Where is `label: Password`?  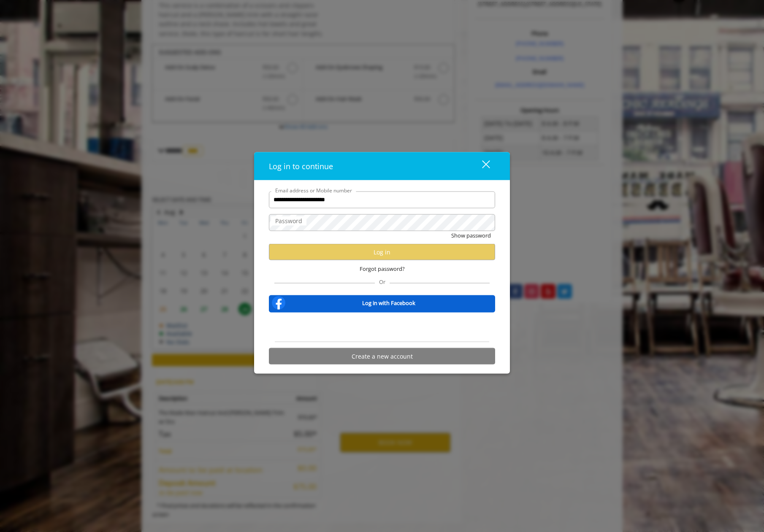 label: Password is located at coordinates (288, 221).